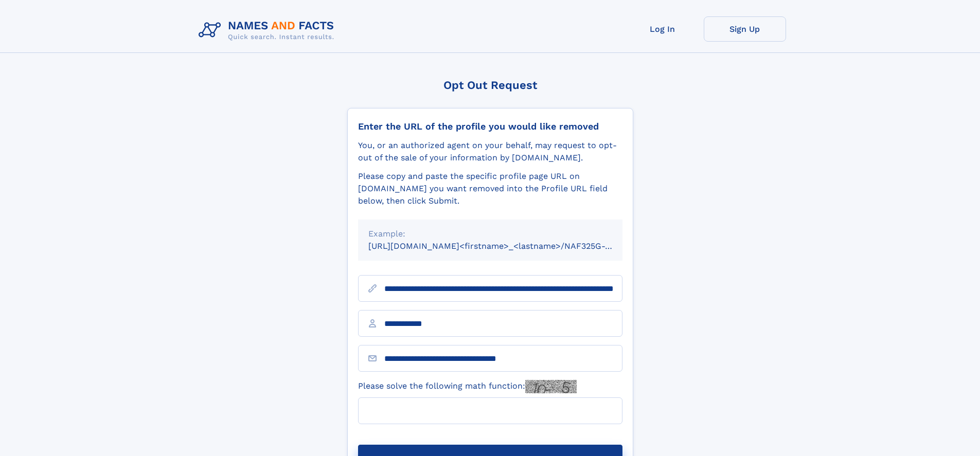 The image size is (980, 456). I want to click on img: Logo Names and Facts, so click(268, 31).